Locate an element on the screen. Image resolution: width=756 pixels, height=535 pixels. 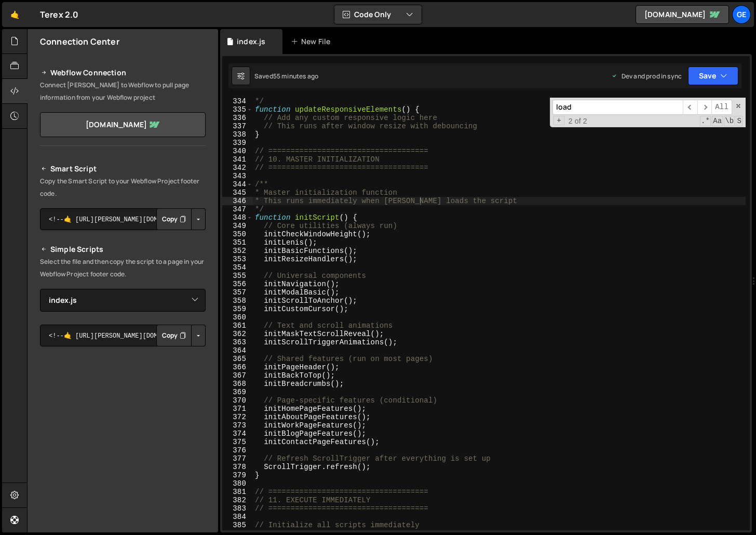
div: 345 is located at coordinates (237, 193).